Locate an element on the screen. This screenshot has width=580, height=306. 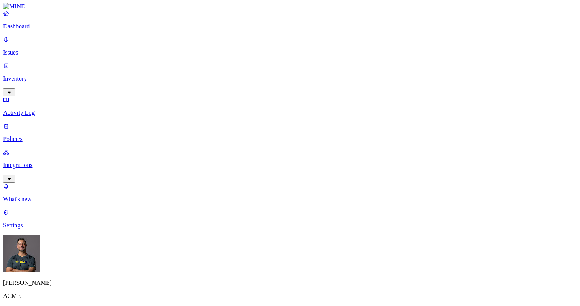
a: What's new is located at coordinates (290, 193).